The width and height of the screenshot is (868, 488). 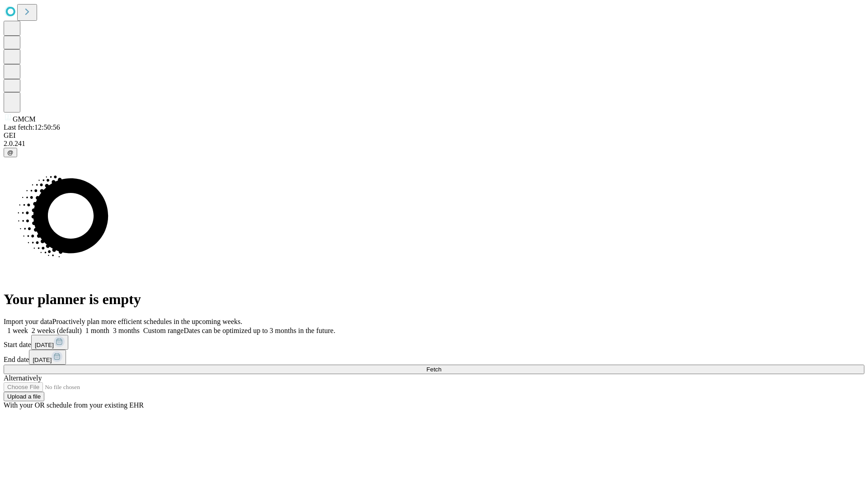 What do you see at coordinates (23, 378) in the screenshot?
I see `span: Alternatively` at bounding box center [23, 378].